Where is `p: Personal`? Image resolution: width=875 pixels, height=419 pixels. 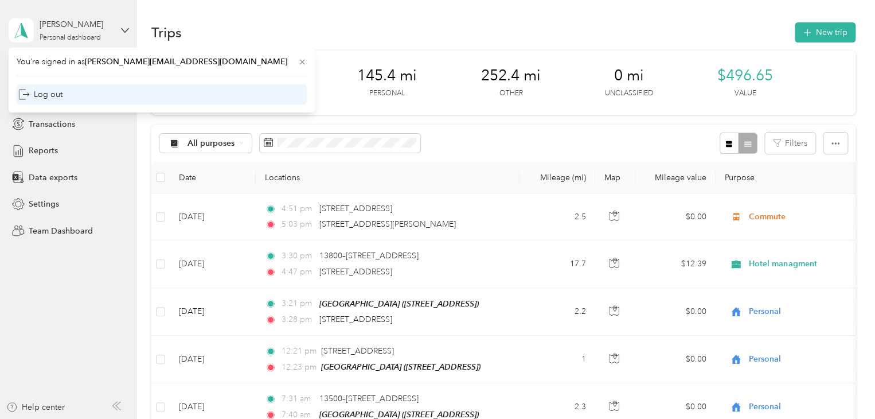 p: Personal is located at coordinates (387, 94).